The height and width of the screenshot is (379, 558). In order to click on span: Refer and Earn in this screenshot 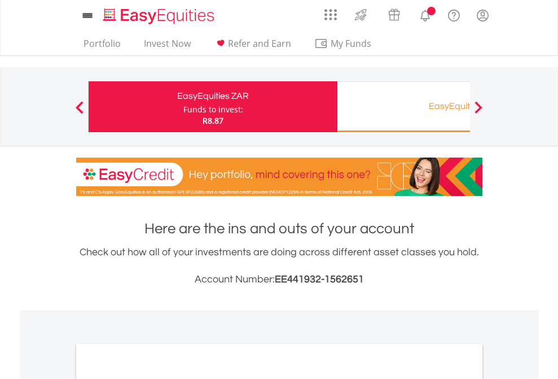, I will do `click(260, 43)`.